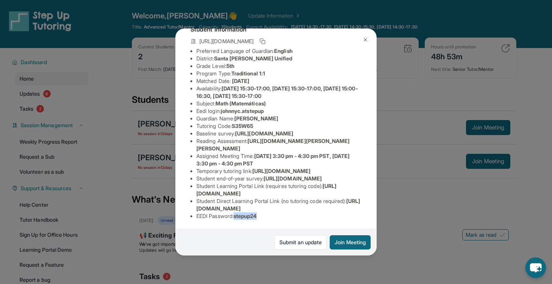 This screenshot has height=284, width=552. Describe the element at coordinates (279, 119) in the screenshot. I see `li: Guardian Name :` at that location.